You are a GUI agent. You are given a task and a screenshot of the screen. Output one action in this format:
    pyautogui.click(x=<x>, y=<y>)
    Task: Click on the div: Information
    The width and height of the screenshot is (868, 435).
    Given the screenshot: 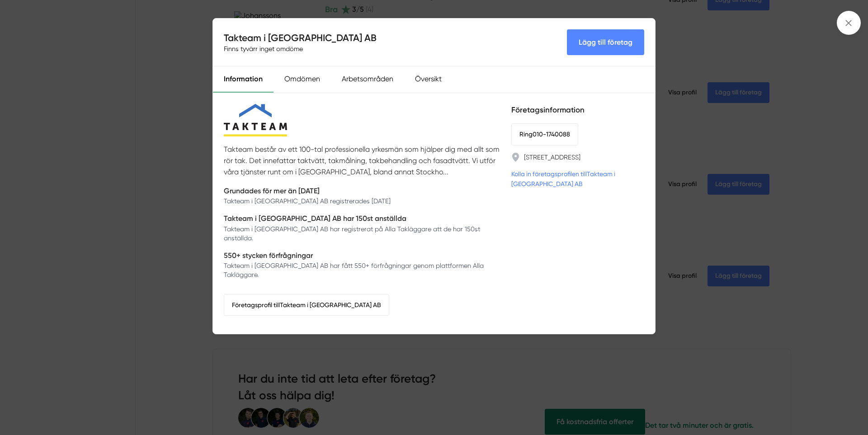 What is the action you would take?
    pyautogui.click(x=243, y=80)
    